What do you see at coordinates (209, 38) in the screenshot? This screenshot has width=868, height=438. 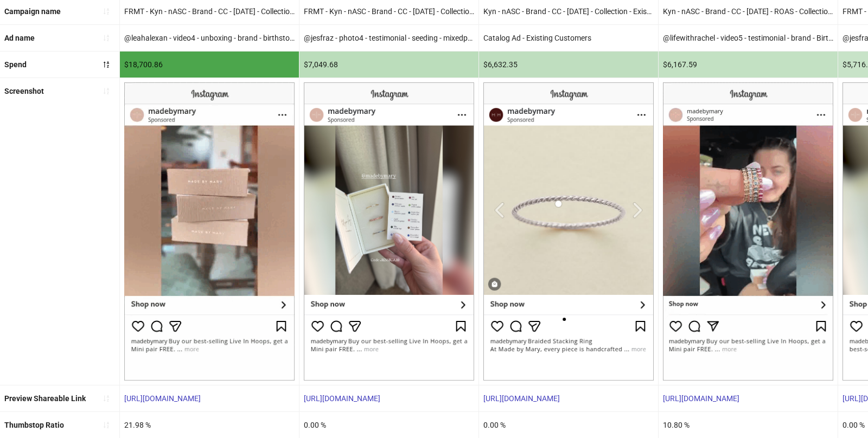 I see `div: @leahalexan - video4 - unboxing - brand - birthstoneEternity&stackingRing - PDP - MBM645754 - [DA...` at bounding box center [209, 38].